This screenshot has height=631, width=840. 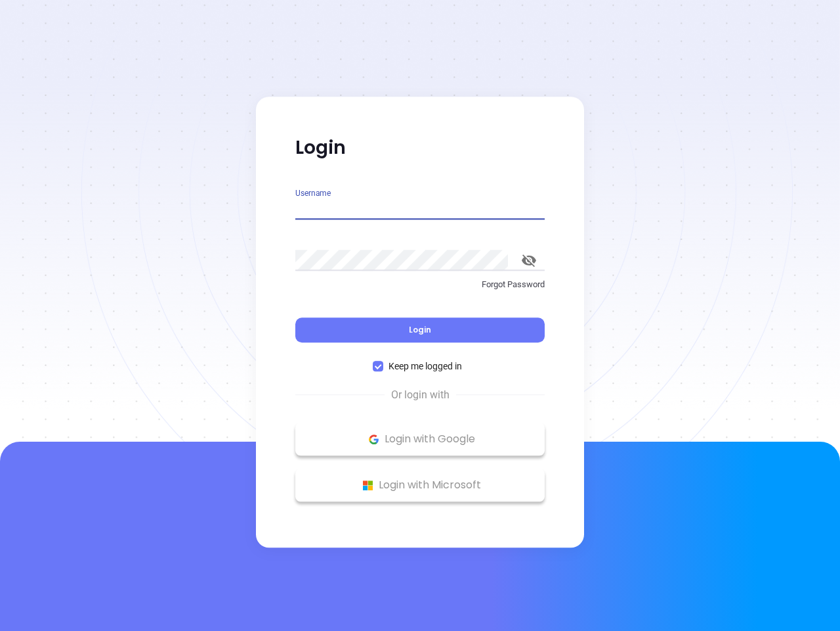 I want to click on p: Login with Microsoft, so click(x=420, y=485).